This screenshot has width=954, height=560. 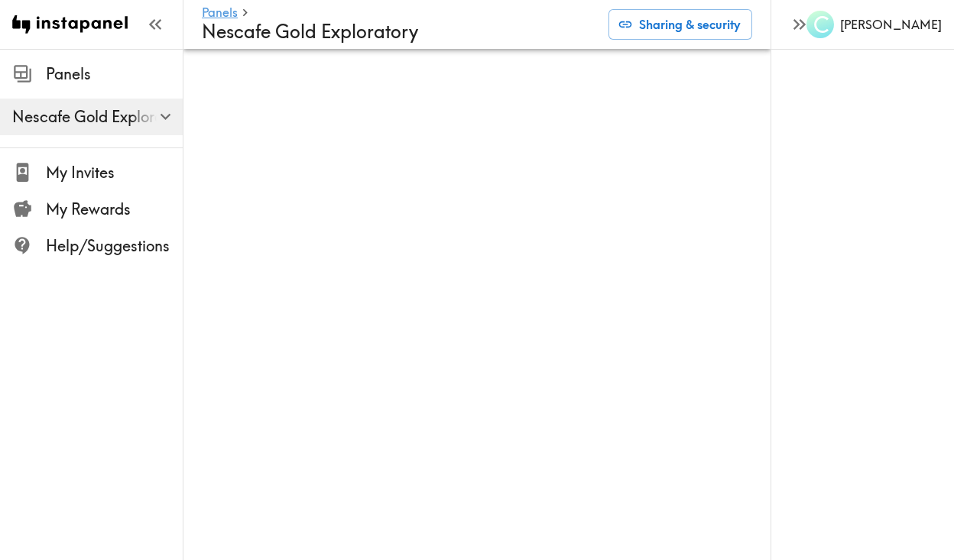 What do you see at coordinates (97, 117) in the screenshot?
I see `div: Nescafe Gold Exploratory` at bounding box center [97, 117].